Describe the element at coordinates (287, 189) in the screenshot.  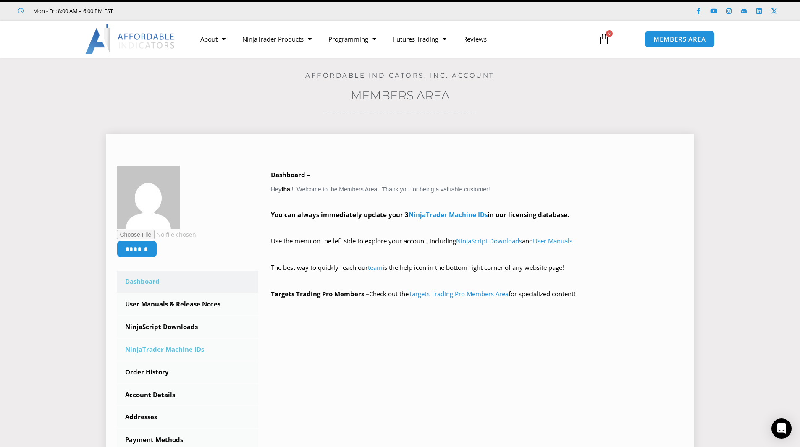
I see `strong: thai` at that location.